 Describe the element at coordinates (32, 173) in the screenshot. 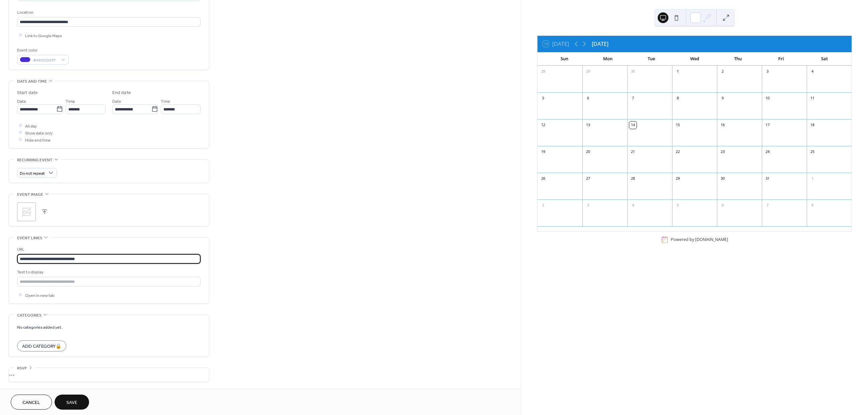

I see `span: Do not repeat` at that location.